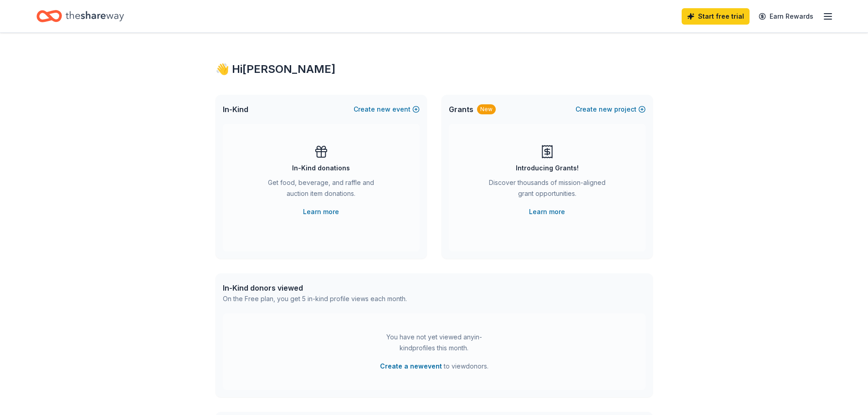  I want to click on span: In-Kind, so click(236, 109).